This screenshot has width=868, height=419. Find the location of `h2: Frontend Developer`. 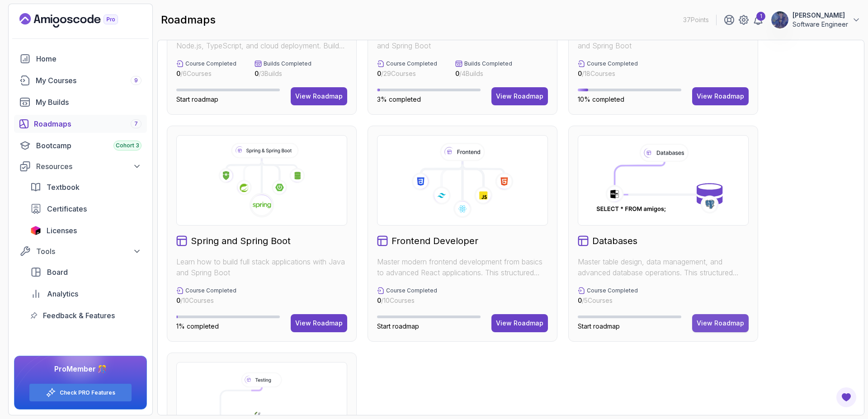

h2: Frontend Developer is located at coordinates (435, 241).